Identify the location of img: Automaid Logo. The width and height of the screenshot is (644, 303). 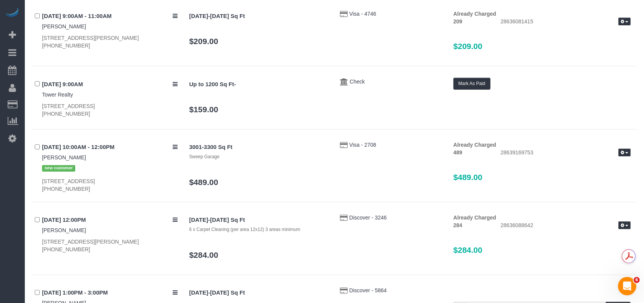
(12, 13).